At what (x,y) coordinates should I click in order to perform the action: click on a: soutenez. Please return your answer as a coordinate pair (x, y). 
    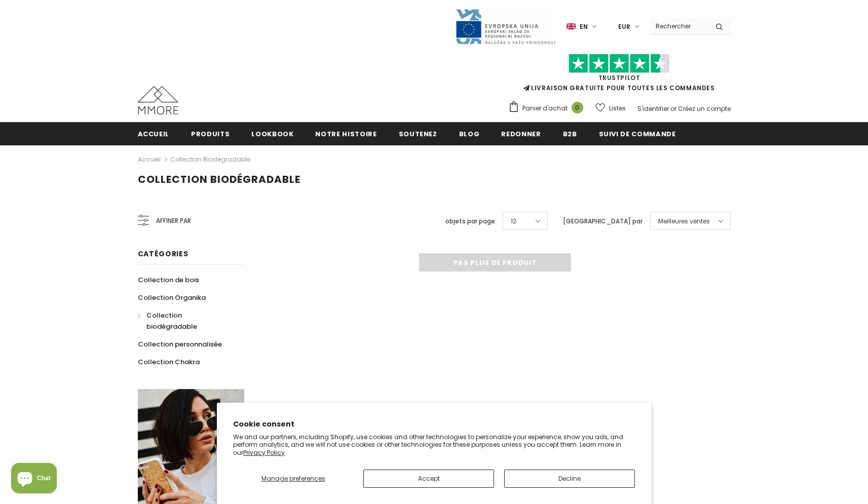
    Looking at the image, I should click on (418, 133).